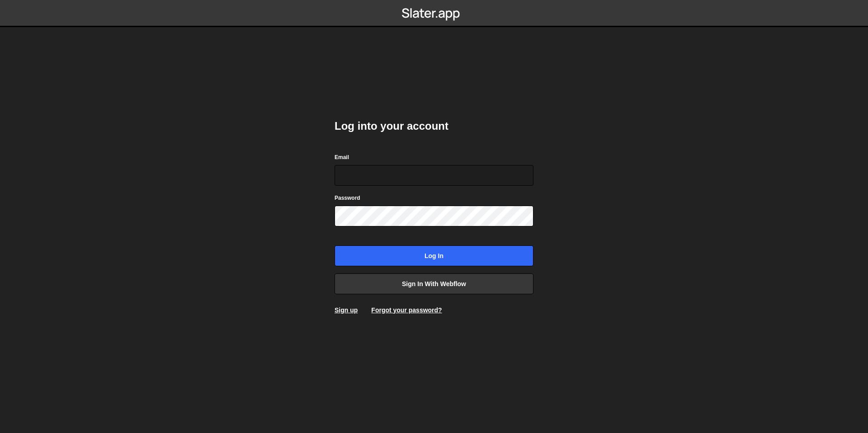  What do you see at coordinates (346, 310) in the screenshot?
I see `a: Sign up` at bounding box center [346, 310].